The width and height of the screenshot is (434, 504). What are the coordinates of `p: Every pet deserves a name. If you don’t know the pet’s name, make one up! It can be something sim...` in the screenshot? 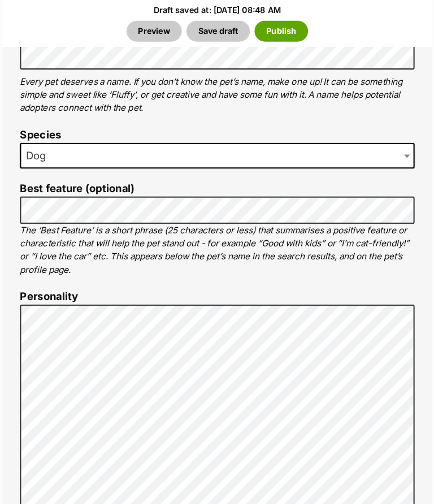 It's located at (217, 93).